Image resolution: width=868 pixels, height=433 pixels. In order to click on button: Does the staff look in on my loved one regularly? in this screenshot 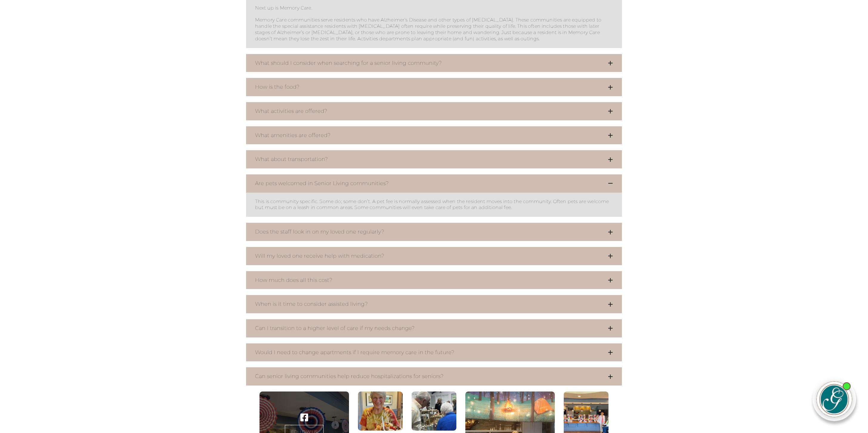, I will do `click(434, 232)`.